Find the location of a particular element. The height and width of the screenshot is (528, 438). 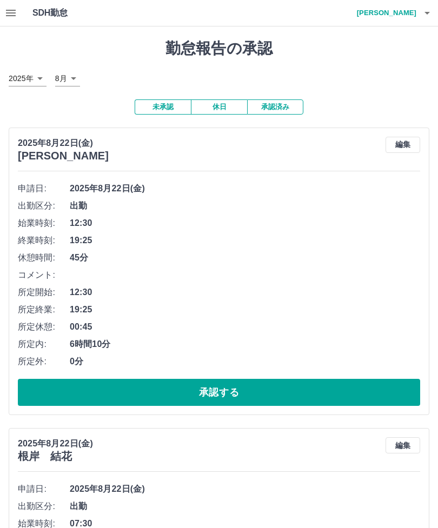

div: 8月 is located at coordinates (68, 78).